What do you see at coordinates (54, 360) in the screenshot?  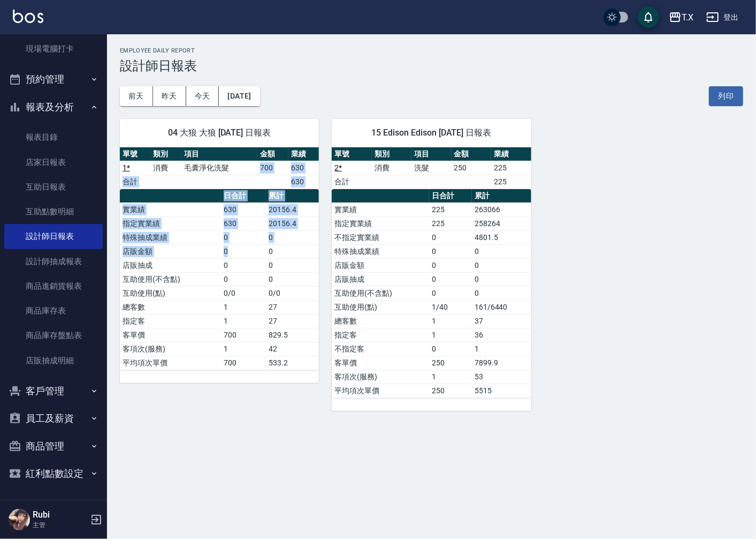 I see `a: 店販抽成明細` at bounding box center [54, 360].